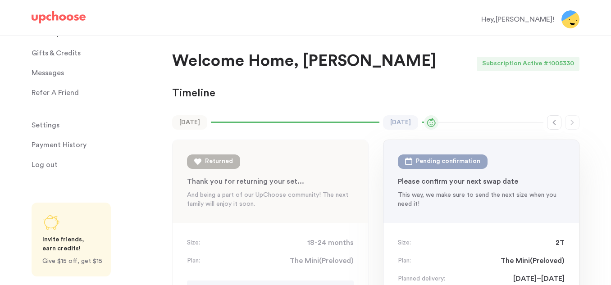 The width and height of the screenshot is (611, 285). I want to click on img: UpChoose, so click(59, 17).